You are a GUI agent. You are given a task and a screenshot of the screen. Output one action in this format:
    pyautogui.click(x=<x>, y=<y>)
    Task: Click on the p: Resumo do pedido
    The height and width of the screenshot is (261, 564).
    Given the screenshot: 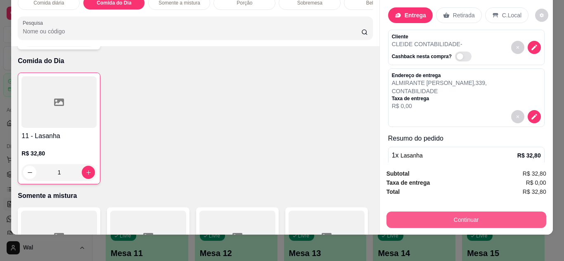 What is the action you would take?
    pyautogui.click(x=466, y=139)
    